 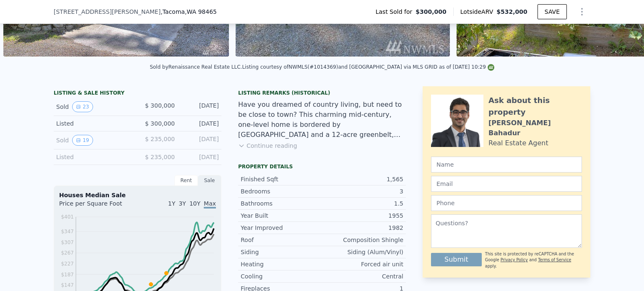 I want to click on div: LISTING & SALE HISTORY, so click(x=137, y=94).